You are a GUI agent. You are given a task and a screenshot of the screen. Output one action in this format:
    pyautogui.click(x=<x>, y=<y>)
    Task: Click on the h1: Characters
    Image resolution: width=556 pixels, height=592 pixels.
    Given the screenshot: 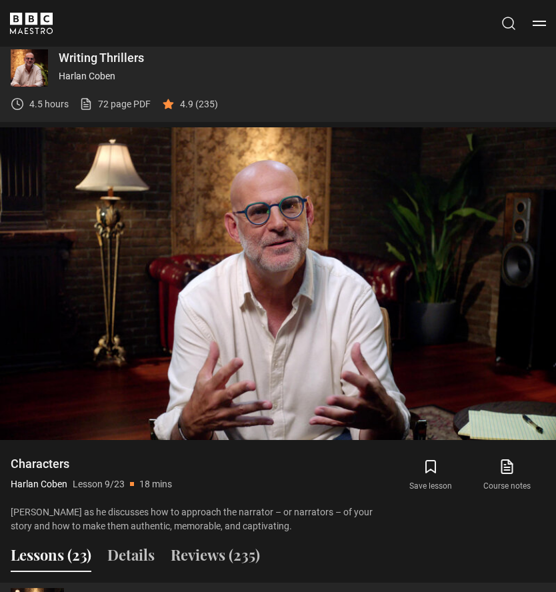 What is the action you would take?
    pyautogui.click(x=91, y=464)
    